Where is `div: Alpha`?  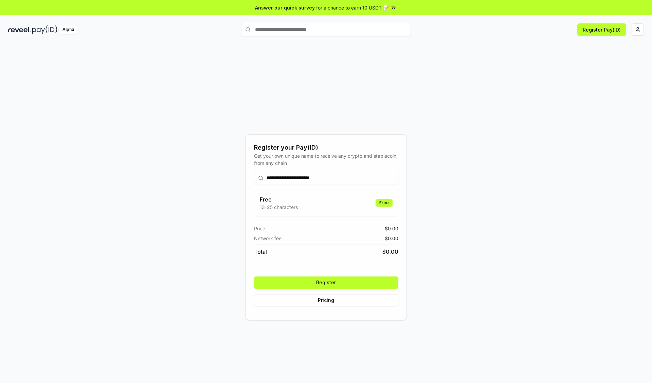 div: Alpha is located at coordinates (68, 30).